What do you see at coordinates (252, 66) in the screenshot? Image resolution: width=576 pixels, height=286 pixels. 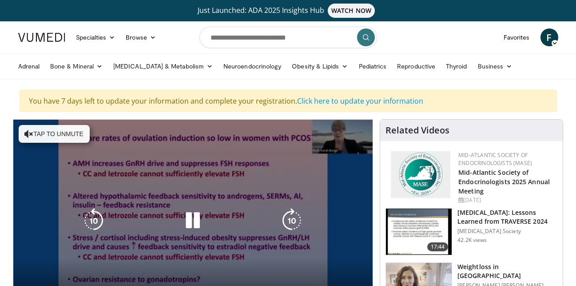 I see `a: Neuroendocrinology` at bounding box center [252, 66].